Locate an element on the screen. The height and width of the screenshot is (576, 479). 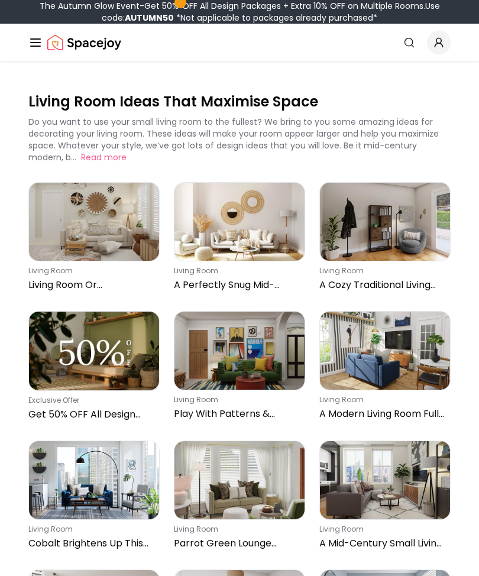
nav: Global is located at coordinates (239, 43).